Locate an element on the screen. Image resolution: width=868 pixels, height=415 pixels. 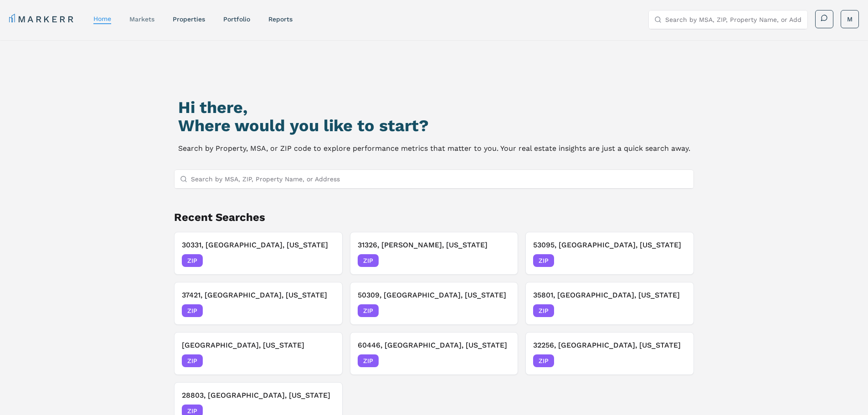
a: reports is located at coordinates (280, 19).